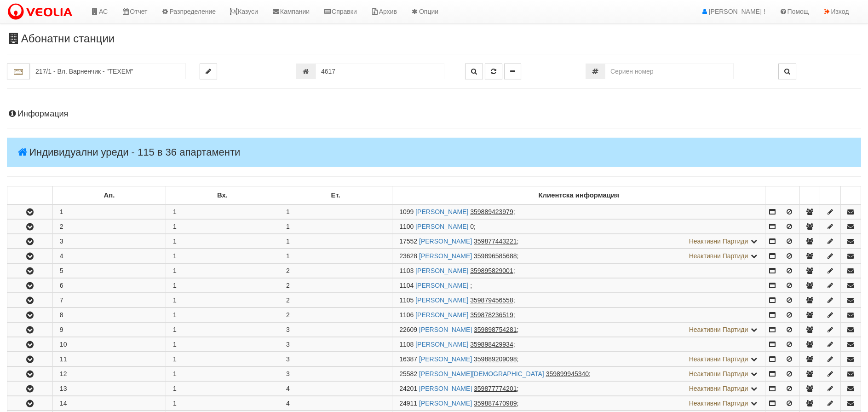 The image size is (868, 412). Describe the element at coordinates (495, 330) in the screenshot. I see `tcxspan: Call 359898754281 via 3CX` at that location.